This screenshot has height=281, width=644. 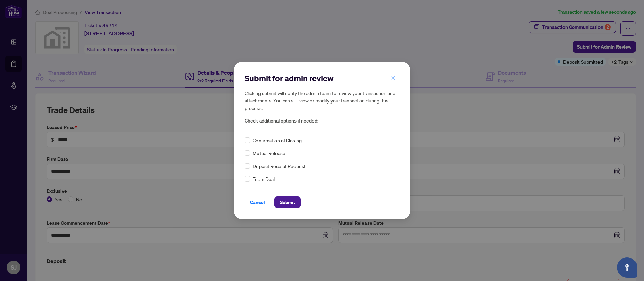 What do you see at coordinates (627, 268) in the screenshot?
I see `button: Open asap` at bounding box center [627, 268].